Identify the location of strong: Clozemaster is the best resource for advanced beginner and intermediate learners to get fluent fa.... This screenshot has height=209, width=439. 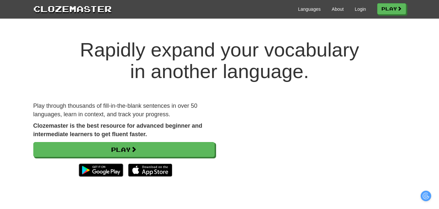
(118, 130).